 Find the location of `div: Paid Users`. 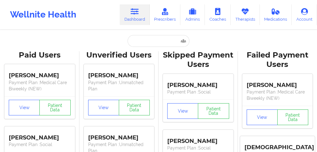

div: Paid Users is located at coordinates (40, 55).